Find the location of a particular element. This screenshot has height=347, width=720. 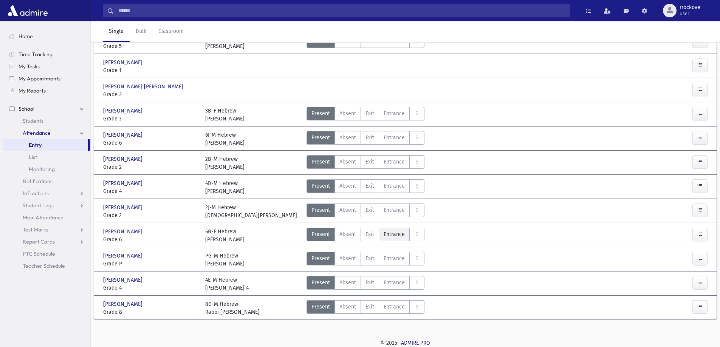

span: Grade 6 is located at coordinates (150, 240).